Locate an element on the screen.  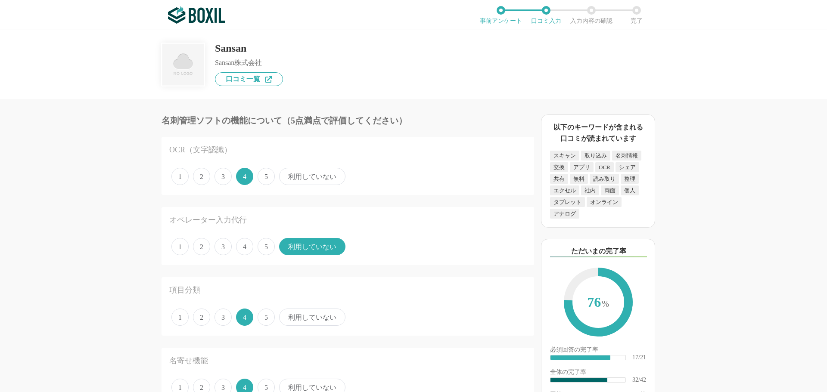
div: 無料 is located at coordinates (579, 179).